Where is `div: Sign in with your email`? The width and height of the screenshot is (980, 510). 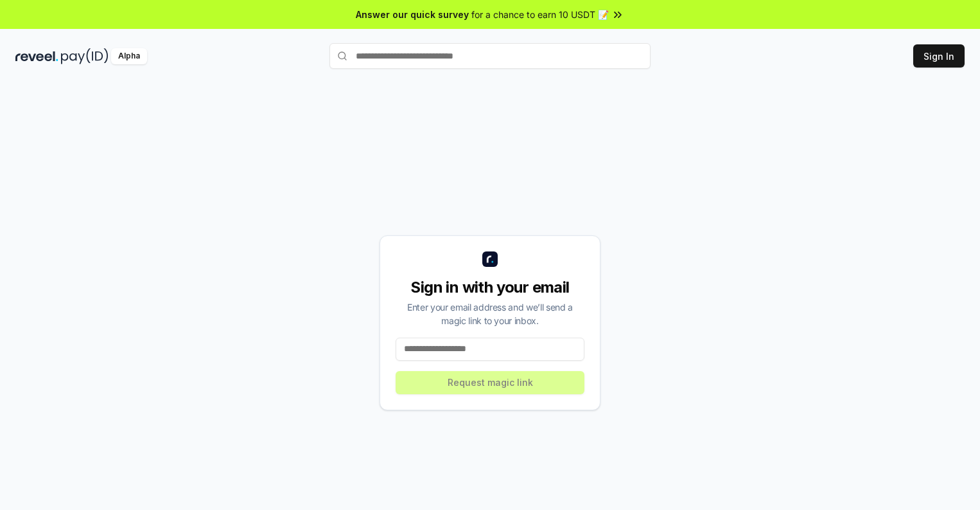
div: Sign in with your email is located at coordinates (490, 287).